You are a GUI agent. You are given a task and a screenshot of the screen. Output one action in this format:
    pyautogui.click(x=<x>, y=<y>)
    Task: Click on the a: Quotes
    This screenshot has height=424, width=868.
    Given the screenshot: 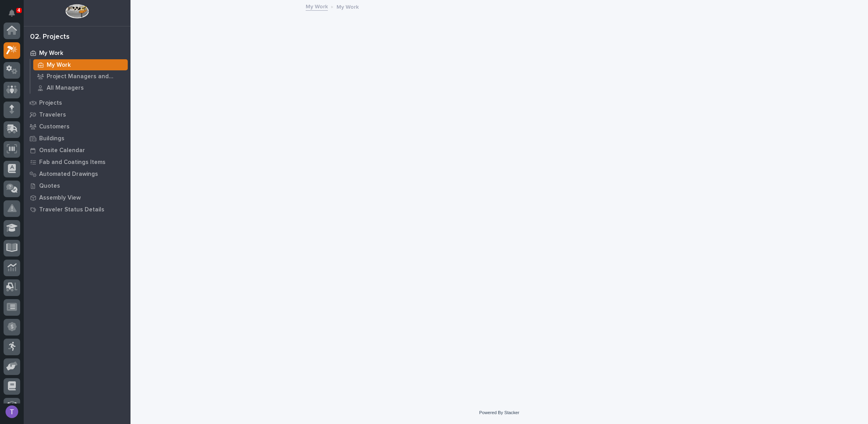 What is the action you would take?
    pyautogui.click(x=77, y=186)
    